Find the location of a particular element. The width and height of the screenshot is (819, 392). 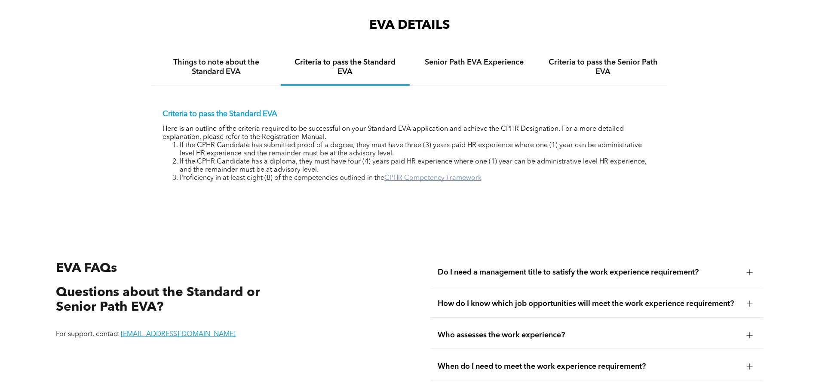

span: When do I need to meet the work experience requirement? is located at coordinates (589, 366).